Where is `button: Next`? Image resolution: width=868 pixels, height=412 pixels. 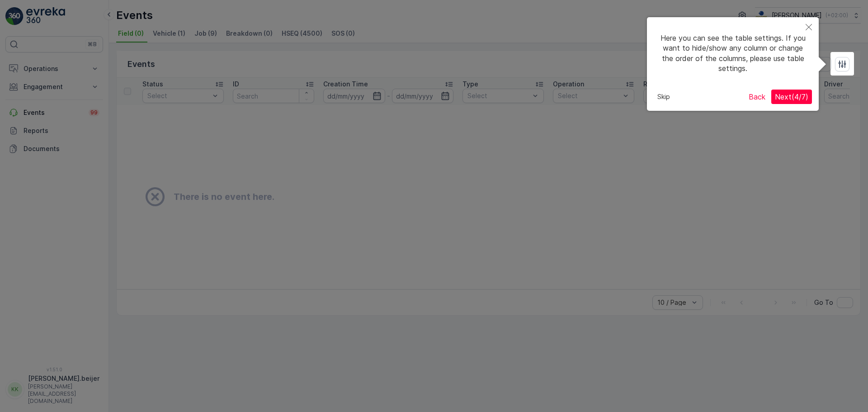 button: Next is located at coordinates (791, 97).